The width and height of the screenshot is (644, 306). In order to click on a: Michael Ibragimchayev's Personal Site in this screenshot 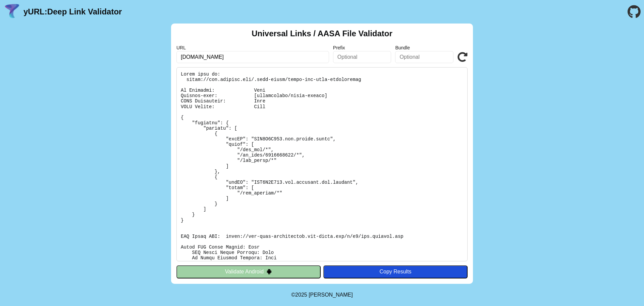, I will do `click(331, 295)`.